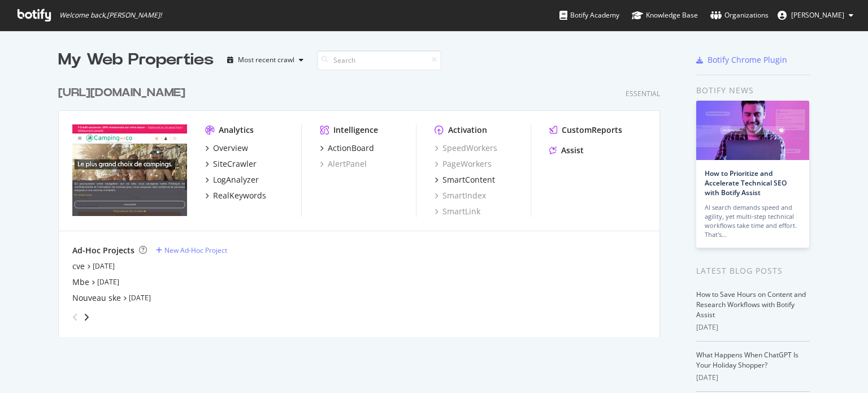  What do you see at coordinates (79, 267) in the screenshot?
I see `a: cve` at bounding box center [79, 267].